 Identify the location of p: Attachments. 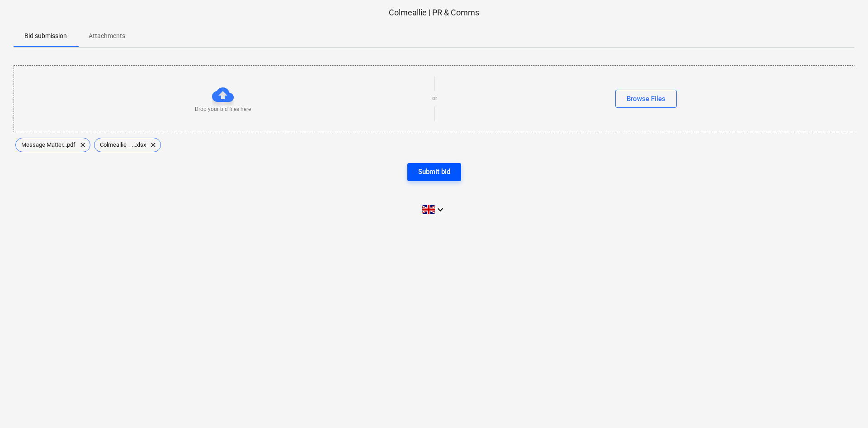
(107, 36).